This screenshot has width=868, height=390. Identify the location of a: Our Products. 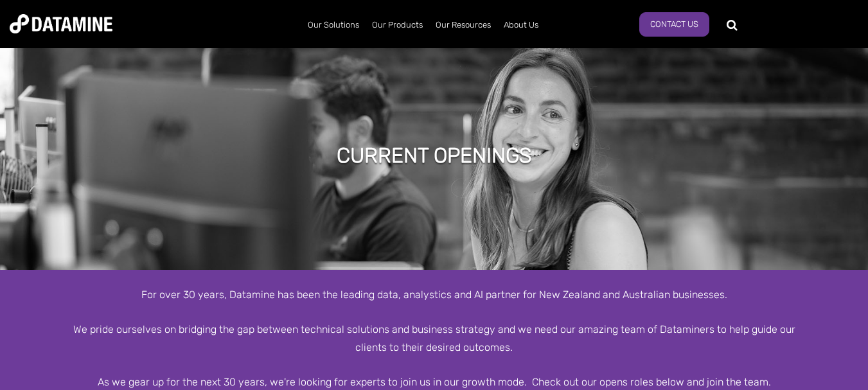
(397, 25).